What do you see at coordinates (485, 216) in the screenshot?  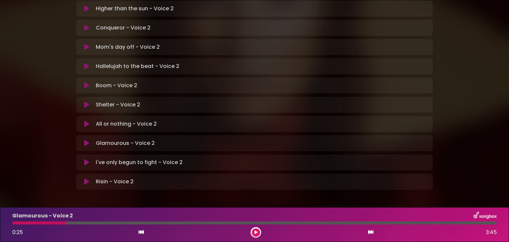 I see `img: songbox-logo-white.png` at bounding box center [485, 216].